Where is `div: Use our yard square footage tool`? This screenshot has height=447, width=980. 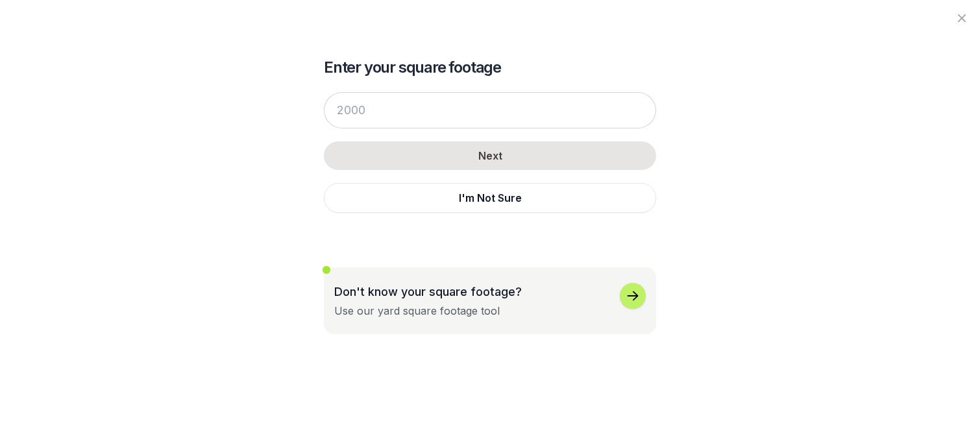 div: Use our yard square footage tool is located at coordinates (417, 311).